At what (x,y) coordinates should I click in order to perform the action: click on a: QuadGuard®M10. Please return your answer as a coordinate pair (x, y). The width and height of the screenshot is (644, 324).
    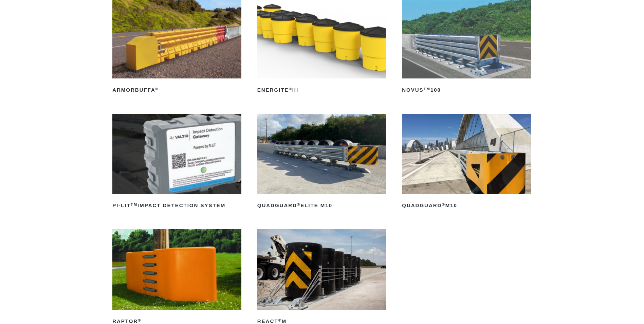
    Looking at the image, I should click on (466, 162).